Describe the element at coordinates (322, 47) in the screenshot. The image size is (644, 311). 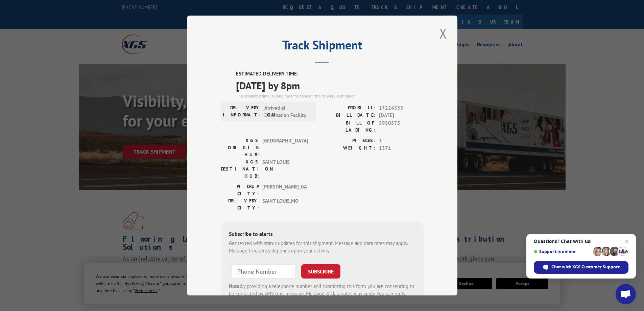
I see `h2: Track Shipment` at that location.